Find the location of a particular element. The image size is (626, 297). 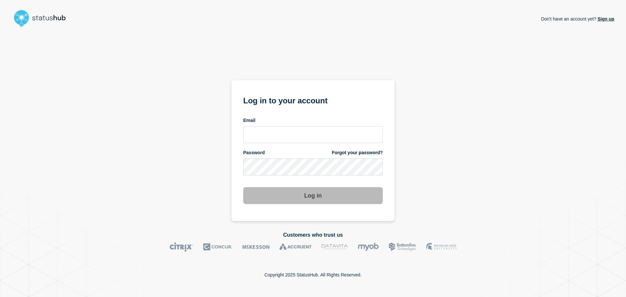

img: Citrix logo is located at coordinates (181, 247).